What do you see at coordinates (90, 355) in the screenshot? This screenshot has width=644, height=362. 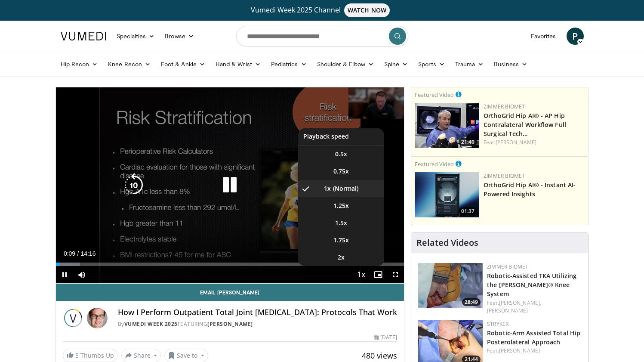 I see `a: 5 Thumbs Up` at bounding box center [90, 355].